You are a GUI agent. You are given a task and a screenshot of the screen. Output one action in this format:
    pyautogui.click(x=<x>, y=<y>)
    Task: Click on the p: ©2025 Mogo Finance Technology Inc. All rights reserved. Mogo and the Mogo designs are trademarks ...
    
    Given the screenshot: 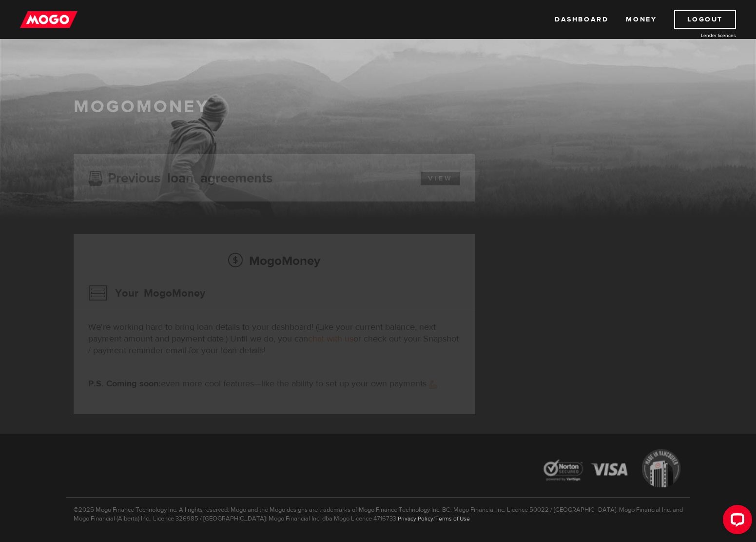 What is the action you would take?
    pyautogui.click(x=379, y=510)
    